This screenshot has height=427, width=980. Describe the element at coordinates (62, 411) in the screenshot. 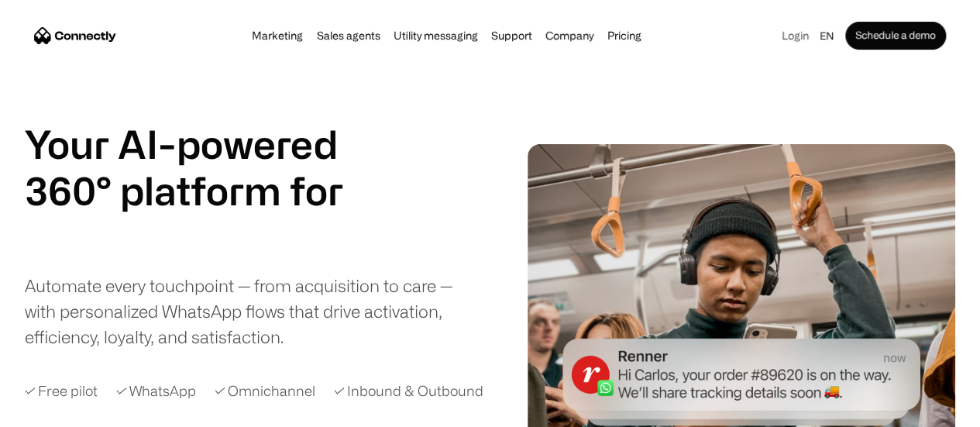

I see `ul: Language list` at that location.